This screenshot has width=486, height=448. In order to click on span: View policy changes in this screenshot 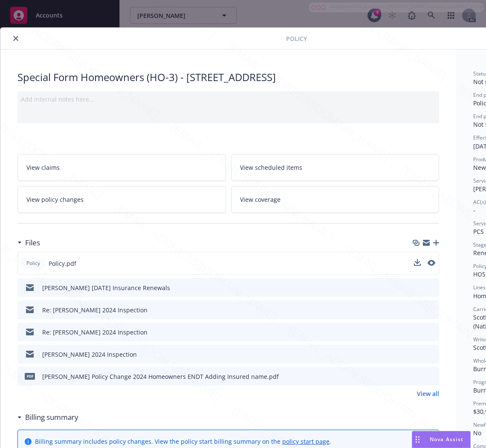, I will do `click(55, 199)`.